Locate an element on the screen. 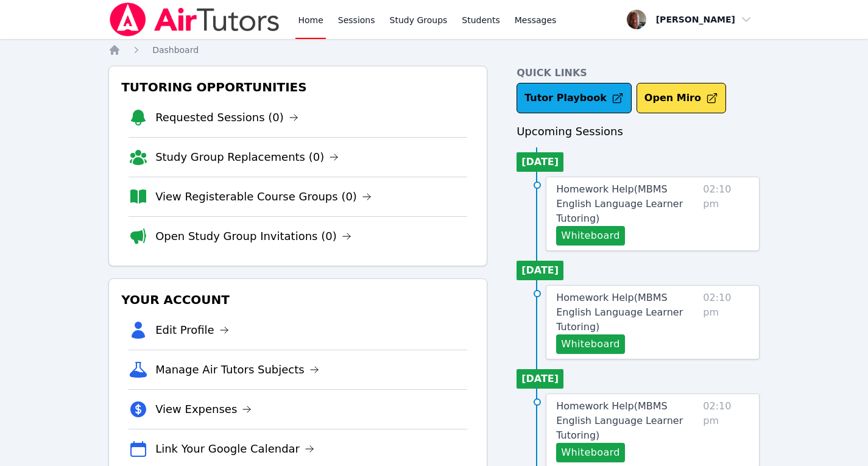  a: Dashboard is located at coordinates (175, 50).